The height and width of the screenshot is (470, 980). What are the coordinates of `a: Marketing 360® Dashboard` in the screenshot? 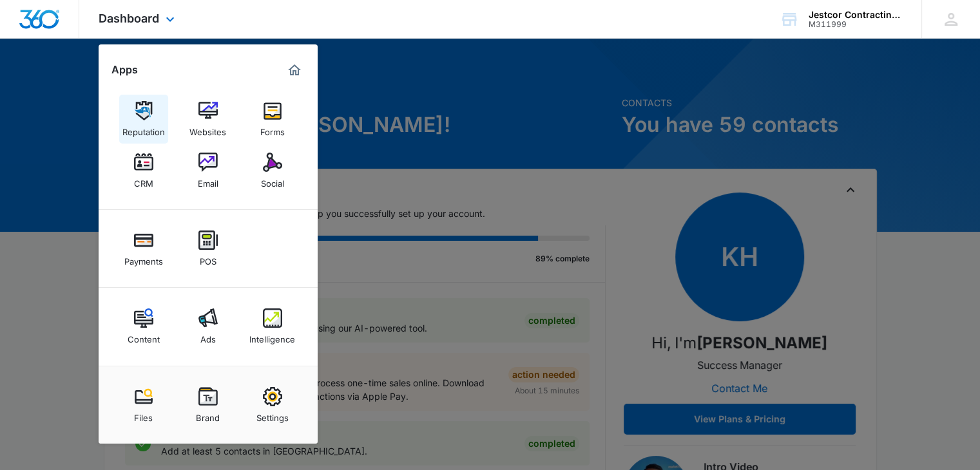 It's located at (295, 70).